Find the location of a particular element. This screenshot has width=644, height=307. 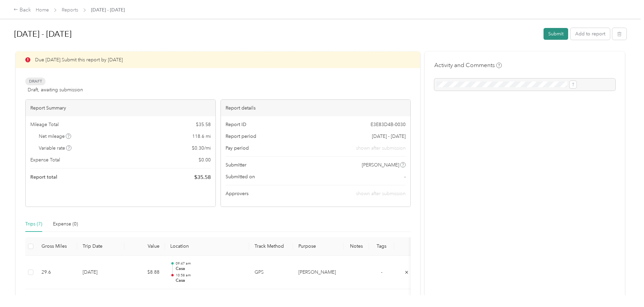

button: Add to report is located at coordinates (590, 34).